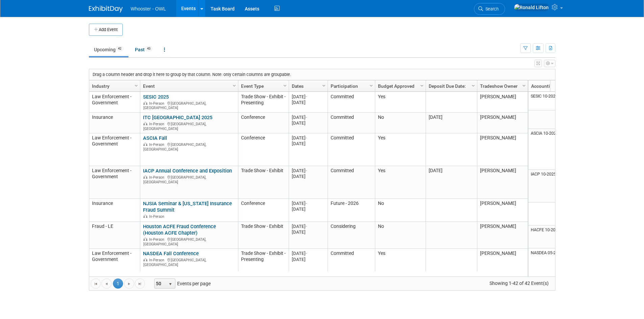 The image size is (644, 319). I want to click on td: IACP 10-2025, so click(554, 186).